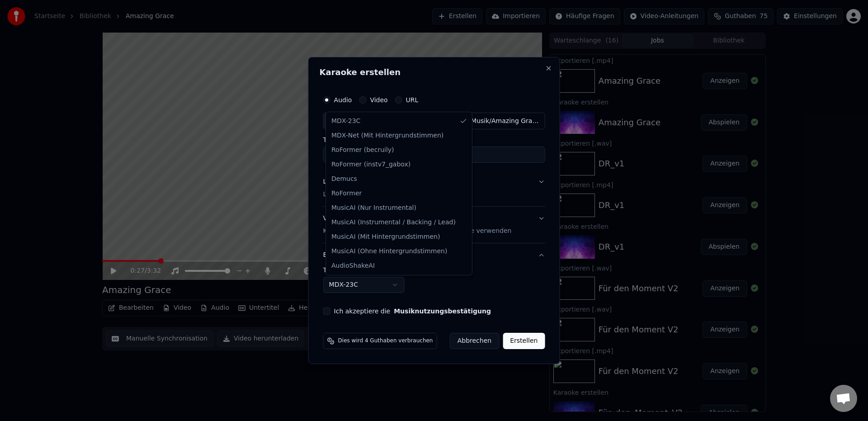 The height and width of the screenshot is (421, 868). Describe the element at coordinates (362, 150) in the screenshot. I see `span: RoFormer (becruily)` at that location.